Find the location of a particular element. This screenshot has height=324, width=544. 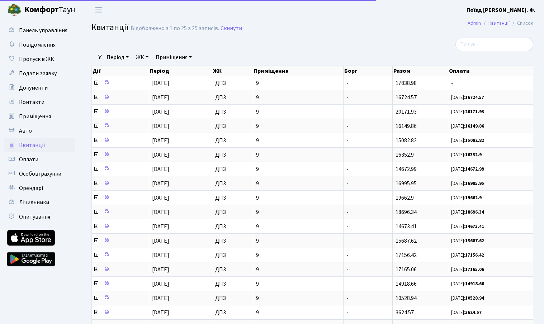

th: ЖК is located at coordinates (233, 71).